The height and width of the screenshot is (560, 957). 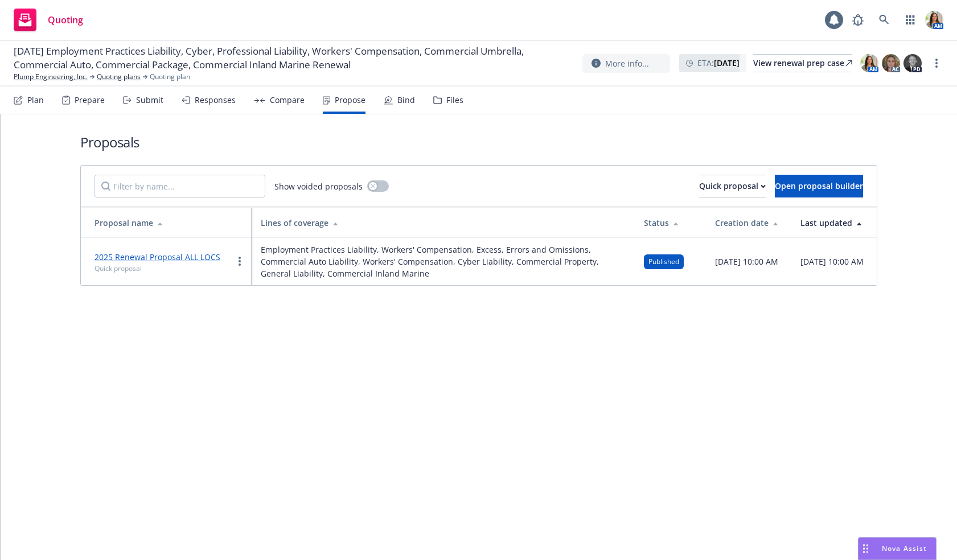 I want to click on div: Lines of coverage, so click(x=443, y=222).